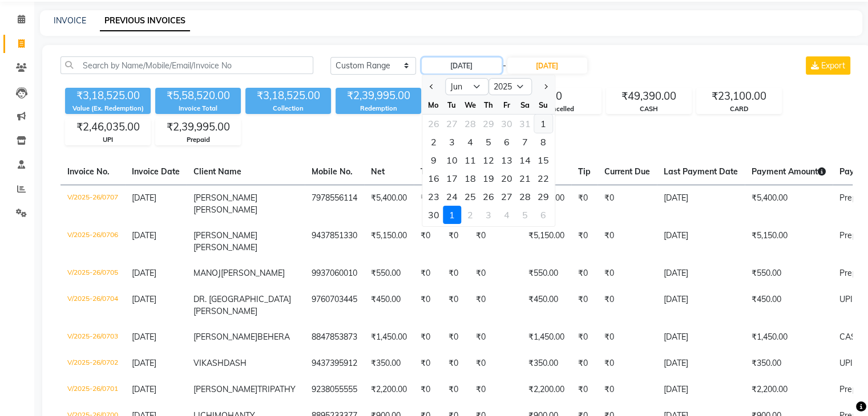 This screenshot has width=868, height=416. What do you see at coordinates (649, 109) in the screenshot?
I see `div: CASH` at bounding box center [649, 109].